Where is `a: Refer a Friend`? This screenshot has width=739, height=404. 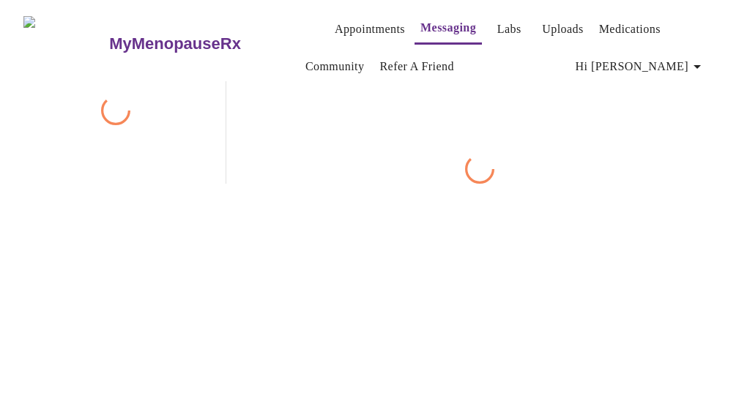 a: Refer a Friend is located at coordinates (417, 67).